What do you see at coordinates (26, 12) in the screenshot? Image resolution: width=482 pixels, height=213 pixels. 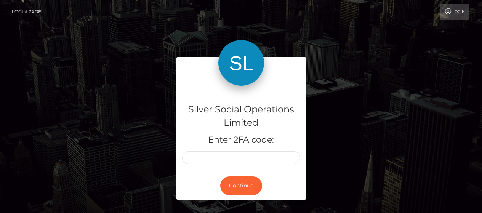 I see `a: Login Page` at bounding box center [26, 12].